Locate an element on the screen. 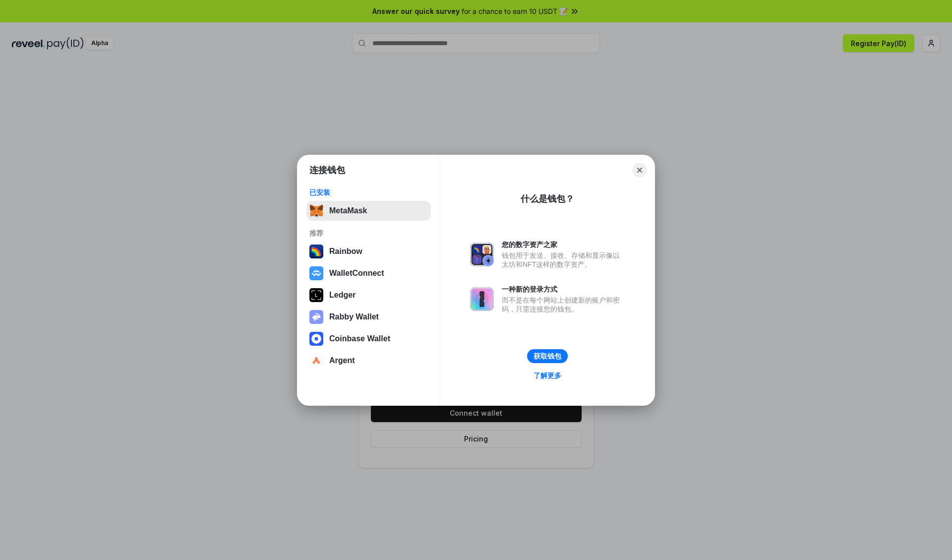 Image resolution: width=952 pixels, height=560 pixels. button: 获取钱包 is located at coordinates (547, 356).